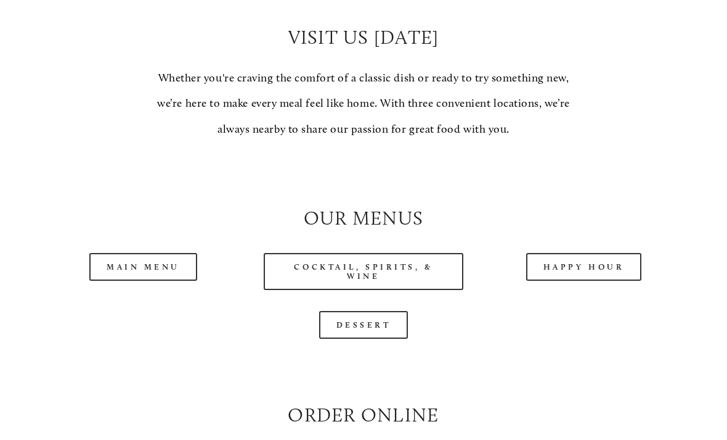 This screenshot has height=440, width=727. Describe the element at coordinates (364, 325) in the screenshot. I see `a: Dessert` at that location.